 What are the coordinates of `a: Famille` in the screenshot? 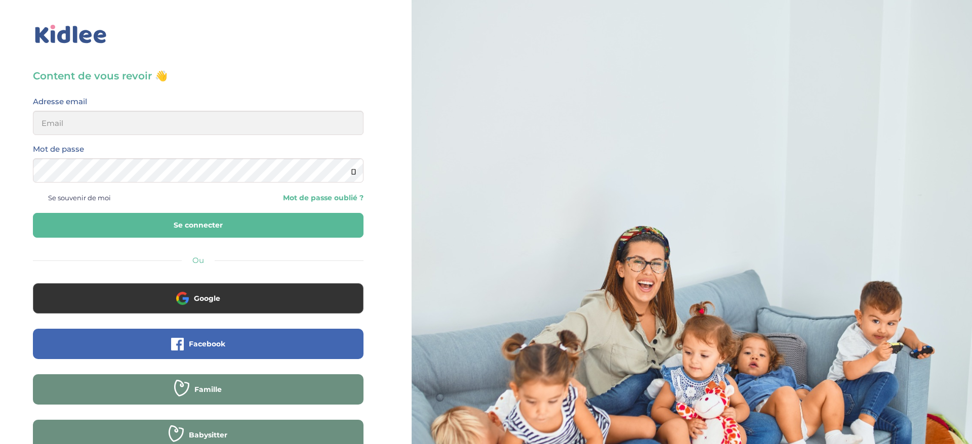 It's located at (198, 396).